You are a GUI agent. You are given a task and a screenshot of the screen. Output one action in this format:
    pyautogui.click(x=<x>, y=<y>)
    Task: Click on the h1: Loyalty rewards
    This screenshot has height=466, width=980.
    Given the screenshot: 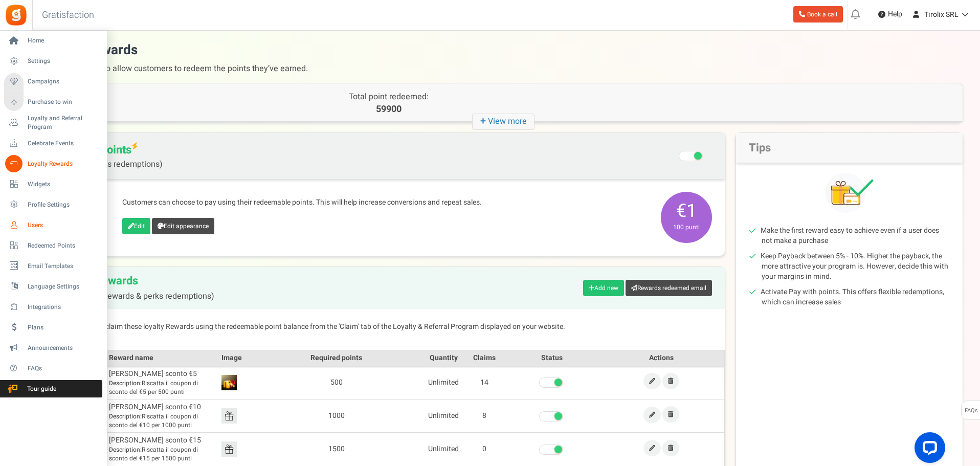 What is the action you would take?
    pyautogui.click(x=502, y=60)
    